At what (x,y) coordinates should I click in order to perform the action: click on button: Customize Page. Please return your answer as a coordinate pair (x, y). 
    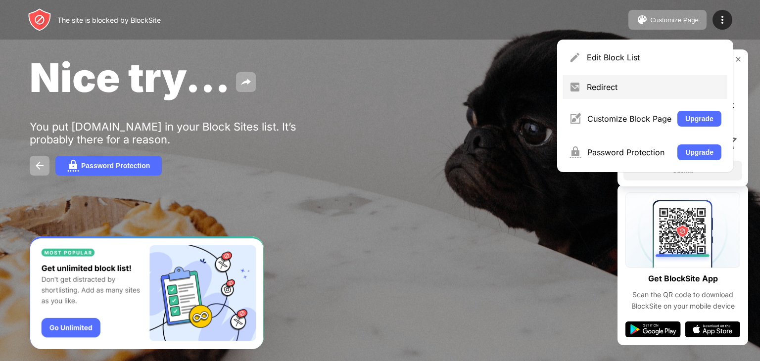
    Looking at the image, I should click on (667, 20).